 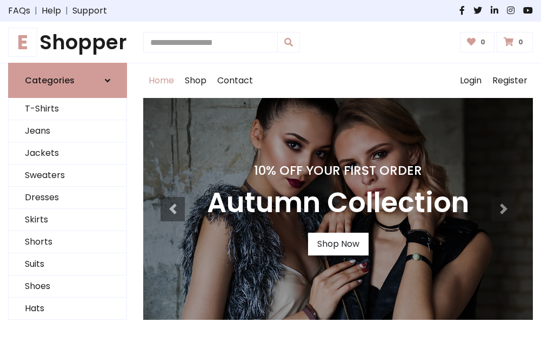 I want to click on a: Shorts, so click(x=68, y=242).